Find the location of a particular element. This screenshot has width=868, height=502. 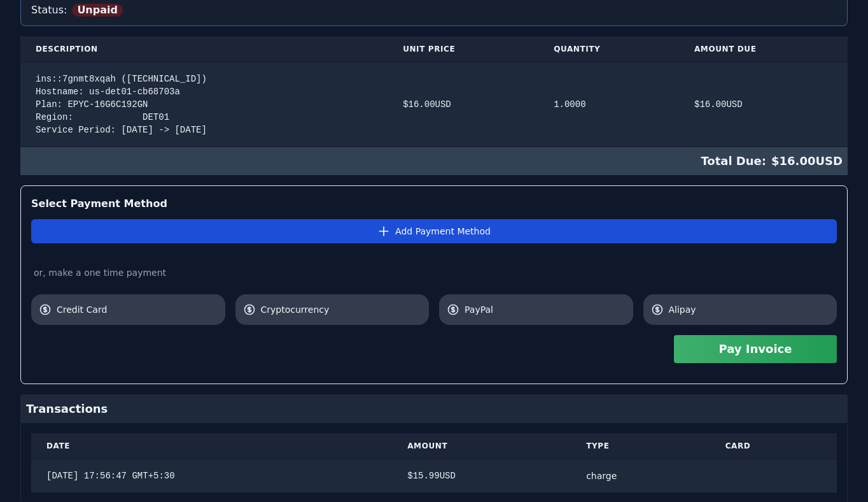

th: Card is located at coordinates (773, 446).